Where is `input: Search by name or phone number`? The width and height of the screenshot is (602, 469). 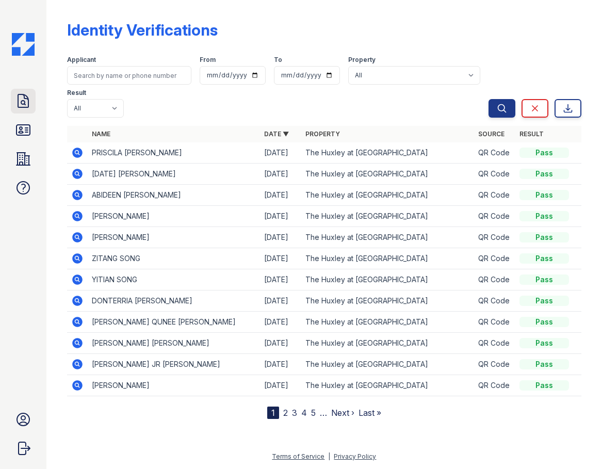 input: Search by name or phone number is located at coordinates (129, 75).